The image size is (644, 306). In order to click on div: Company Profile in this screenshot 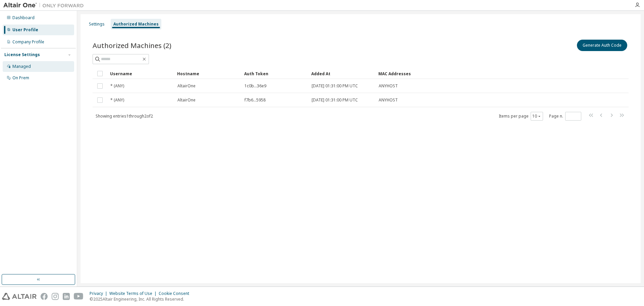, I will do `click(28, 42)`.